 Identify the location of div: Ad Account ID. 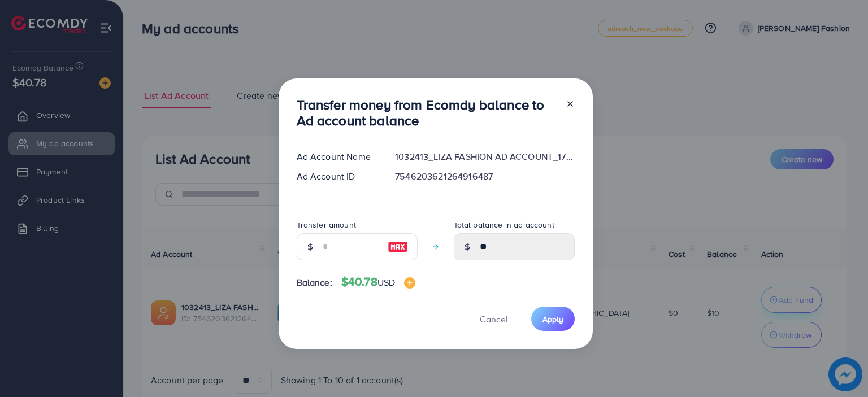
(337, 176).